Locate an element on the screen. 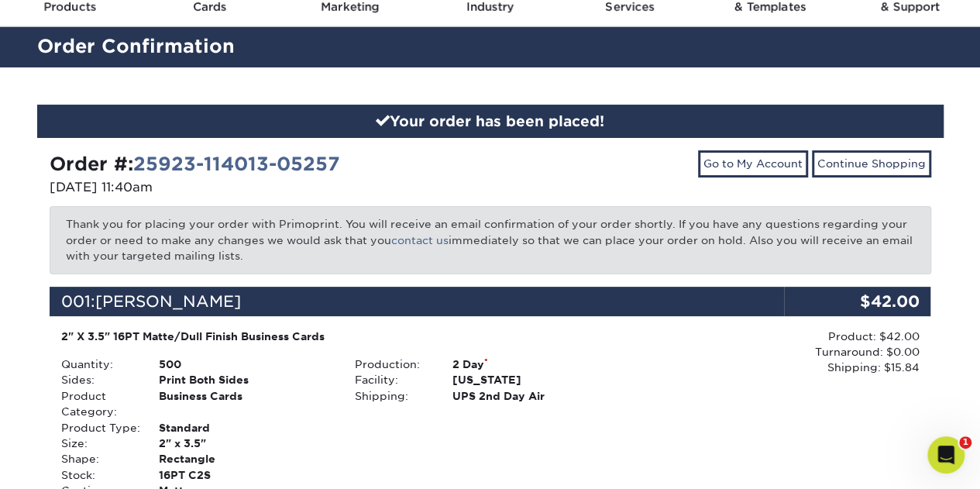 This screenshot has height=489, width=980. div: UPS 2nd Day Air is located at coordinates (538, 396).